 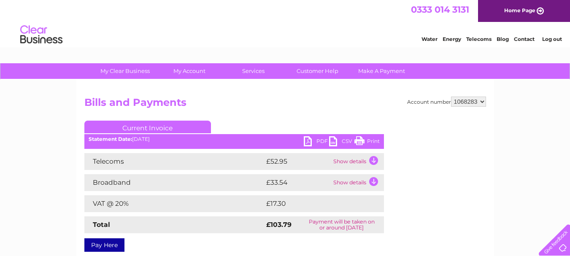 What do you see at coordinates (440, 9) in the screenshot?
I see `span: 0333 014 3131` at bounding box center [440, 9].